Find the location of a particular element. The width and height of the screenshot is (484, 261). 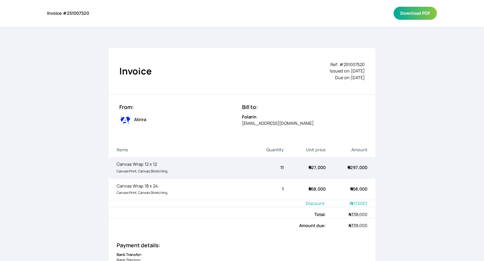

span: 297,000 is located at coordinates (357, 168).